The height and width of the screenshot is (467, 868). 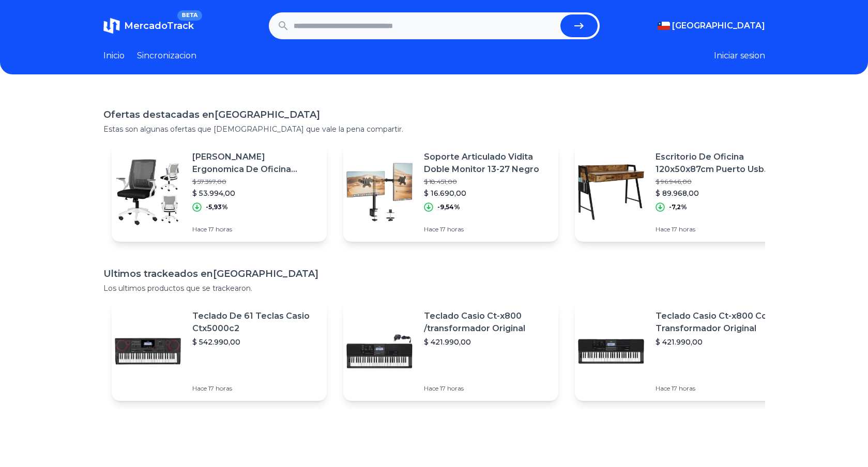 I want to click on p: $ 18.451,00, so click(x=487, y=182).